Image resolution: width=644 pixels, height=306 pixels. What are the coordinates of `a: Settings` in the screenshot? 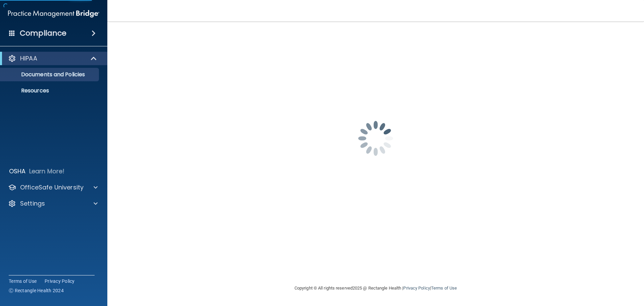 It's located at (53, 204).